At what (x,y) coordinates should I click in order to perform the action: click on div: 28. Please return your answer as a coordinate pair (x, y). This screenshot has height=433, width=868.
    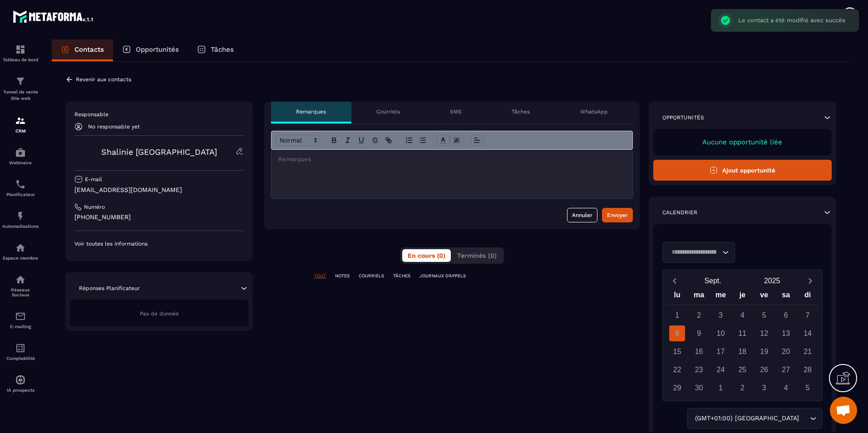
    Looking at the image, I should click on (808, 370).